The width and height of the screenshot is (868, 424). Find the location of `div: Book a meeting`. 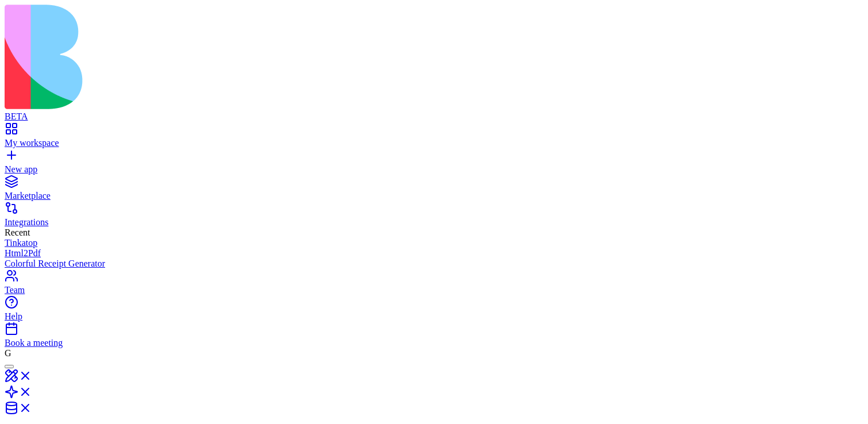

div: Book a meeting is located at coordinates (434, 343).